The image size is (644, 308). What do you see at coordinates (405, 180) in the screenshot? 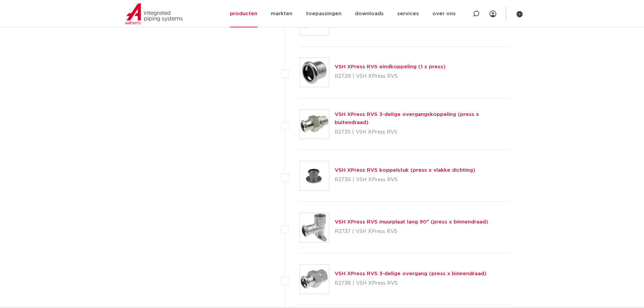
I see `p: R2736 | VSH XPress RVS` at bounding box center [405, 180].